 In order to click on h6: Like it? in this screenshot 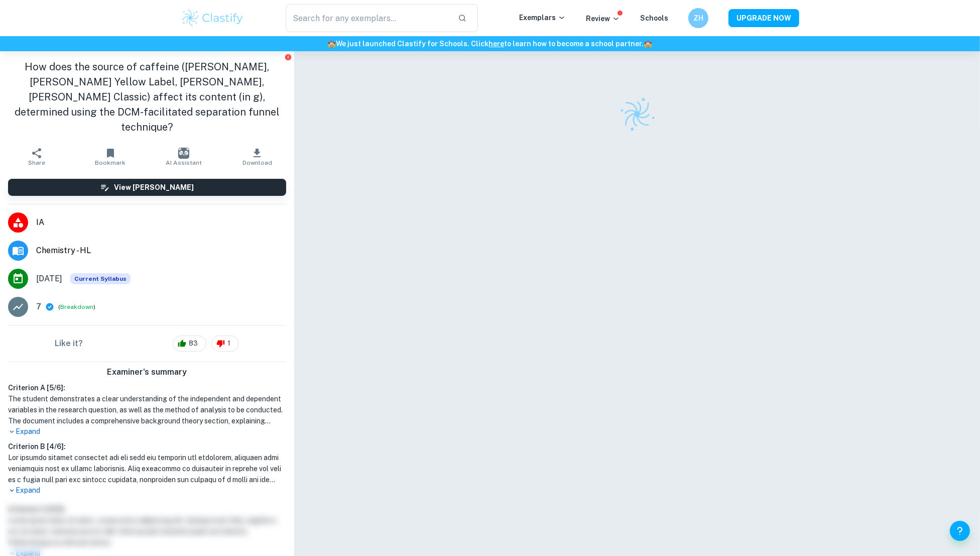, I will do `click(69, 344)`.